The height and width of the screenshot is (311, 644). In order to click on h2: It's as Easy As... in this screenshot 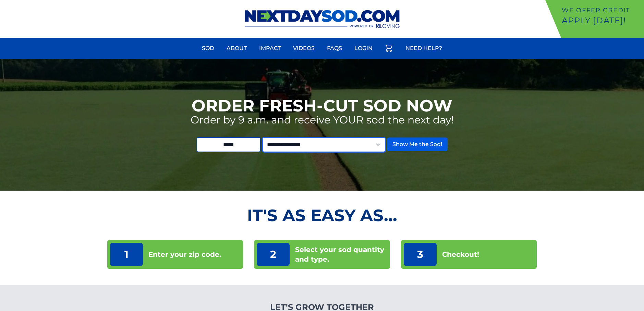, I will do `click(322, 215)`.